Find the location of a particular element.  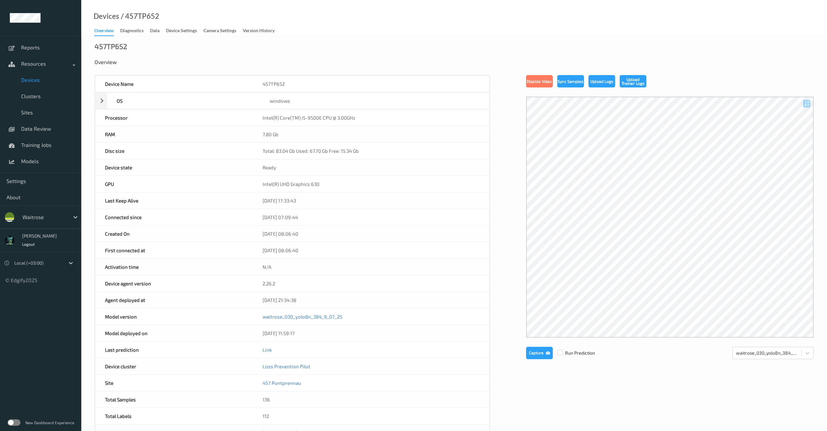

div: Created On is located at coordinates (174, 234).